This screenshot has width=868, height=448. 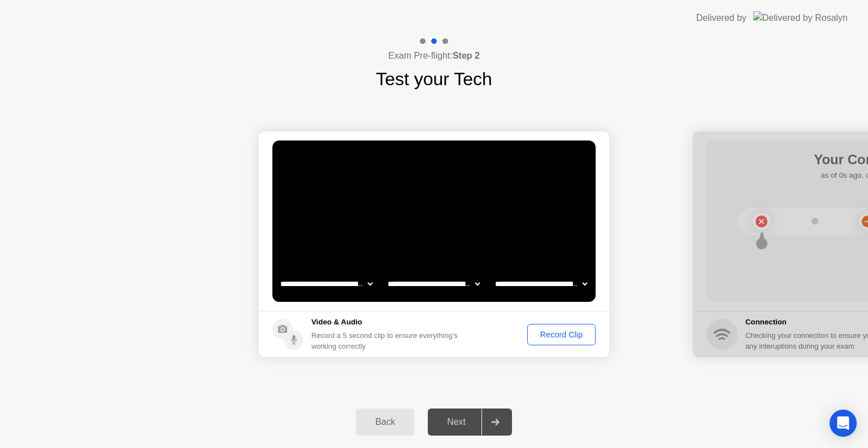 I want to click on select: Available speakers, so click(x=433, y=284).